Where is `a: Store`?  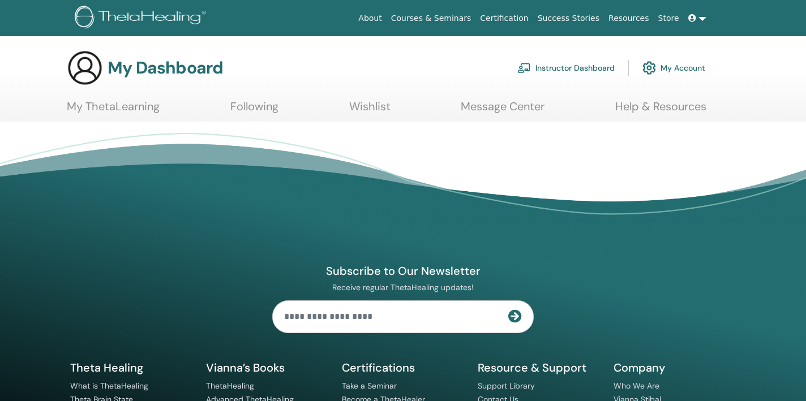 a: Store is located at coordinates (668, 18).